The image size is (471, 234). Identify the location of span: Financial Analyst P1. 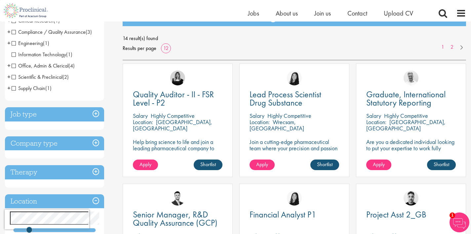
(283, 214).